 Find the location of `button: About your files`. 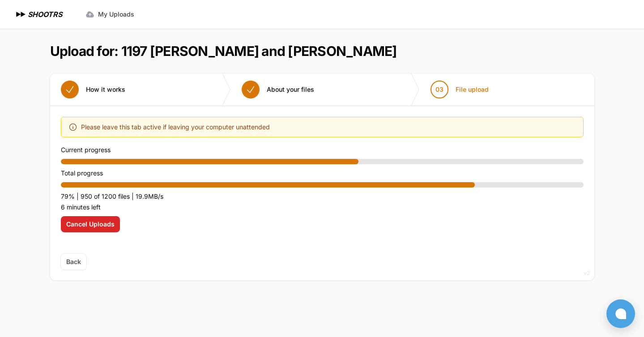

button: About your files is located at coordinates (278, 89).